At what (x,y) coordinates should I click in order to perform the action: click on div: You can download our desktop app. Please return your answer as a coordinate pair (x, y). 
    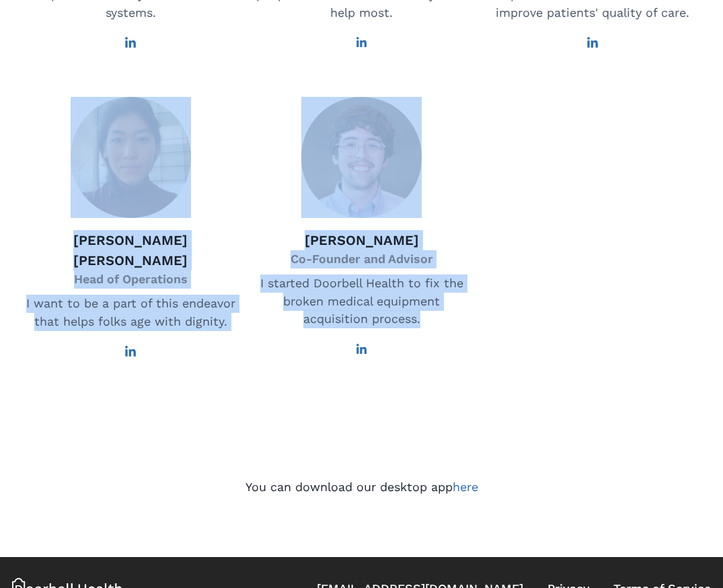
    Looking at the image, I should click on (361, 487).